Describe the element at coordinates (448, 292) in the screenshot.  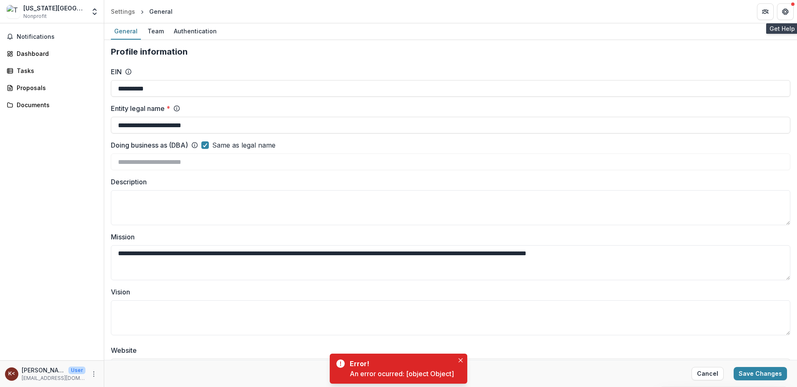
I see `label: Vision` at that location.